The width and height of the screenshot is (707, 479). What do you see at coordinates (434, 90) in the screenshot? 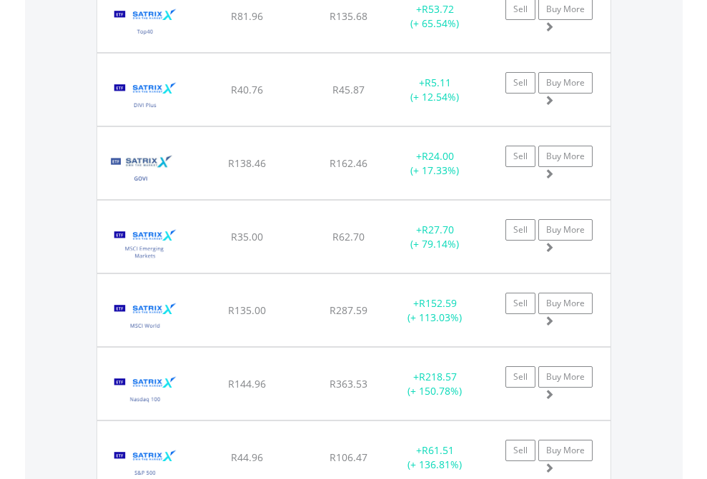
I see `div: + (+ 12.54%)` at bounding box center [434, 90].